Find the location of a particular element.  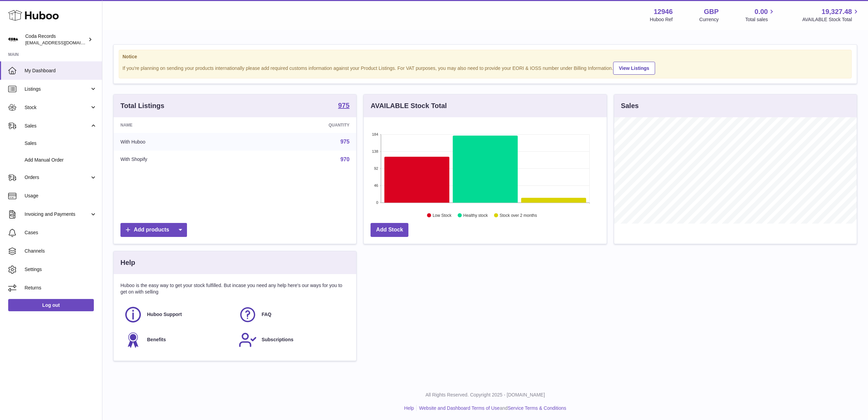

a: 19,327.48 AVAILABLE Stock Total is located at coordinates (831, 15).